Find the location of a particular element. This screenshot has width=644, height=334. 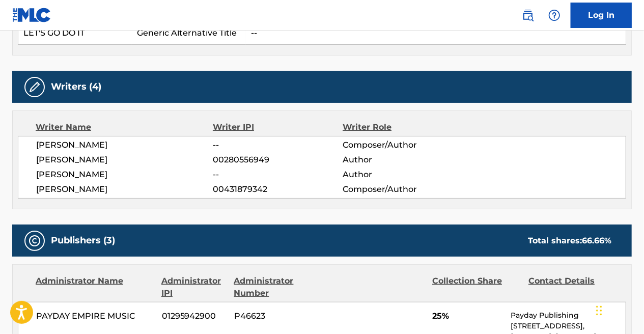

div: Total shares: is located at coordinates (570, 241).